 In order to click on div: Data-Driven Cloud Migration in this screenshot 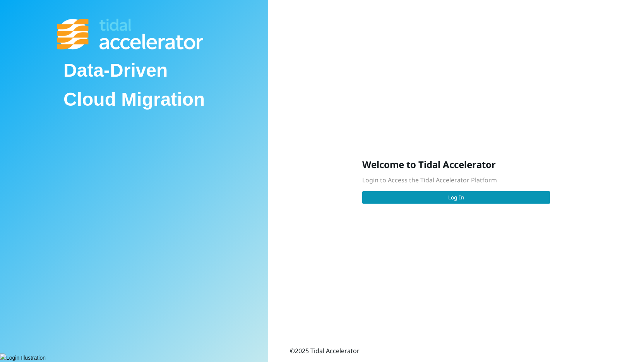, I will do `click(134, 85)`.